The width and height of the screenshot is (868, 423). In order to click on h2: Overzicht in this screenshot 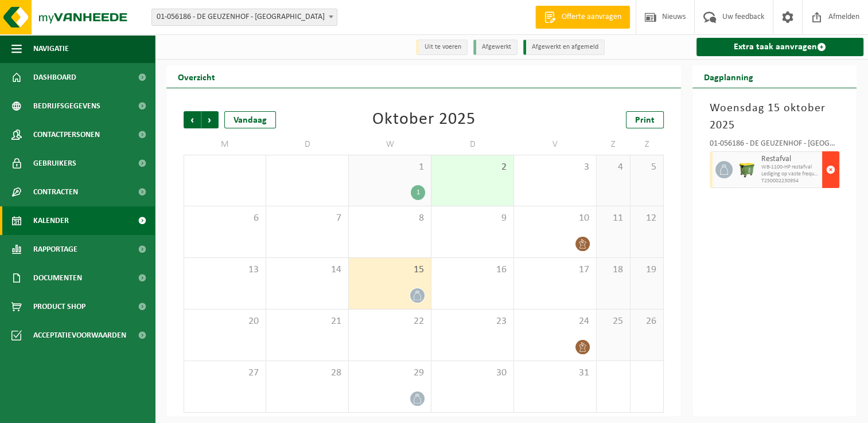, I will do `click(196, 76)`.